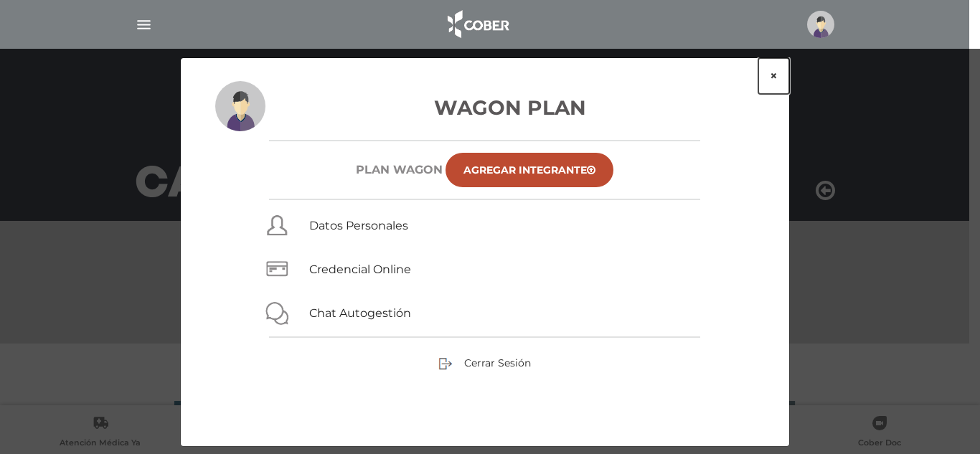 The width and height of the screenshot is (980, 454). Describe the element at coordinates (498, 363) in the screenshot. I see `span: Cerrar Sesión` at that location.